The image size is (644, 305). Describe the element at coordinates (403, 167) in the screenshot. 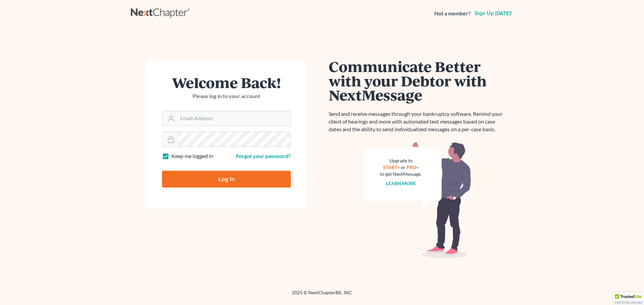

I see `span: or` at that location.